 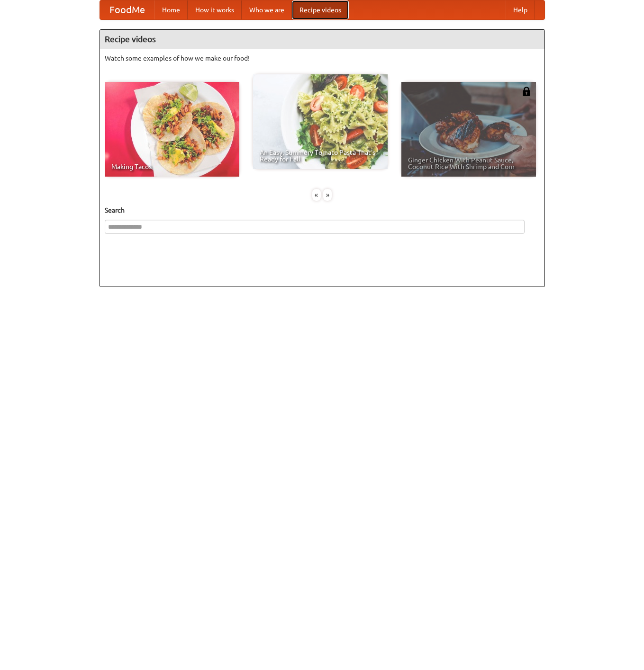 I want to click on span: An Easy, Summery Tomato Pasta That's Ready for Fall, so click(x=321, y=156).